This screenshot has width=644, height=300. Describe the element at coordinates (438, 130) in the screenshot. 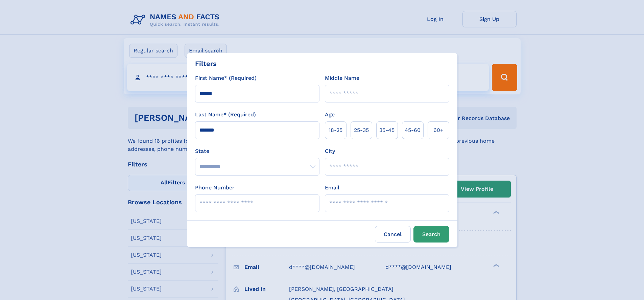

I see `span: 60+` at that location.